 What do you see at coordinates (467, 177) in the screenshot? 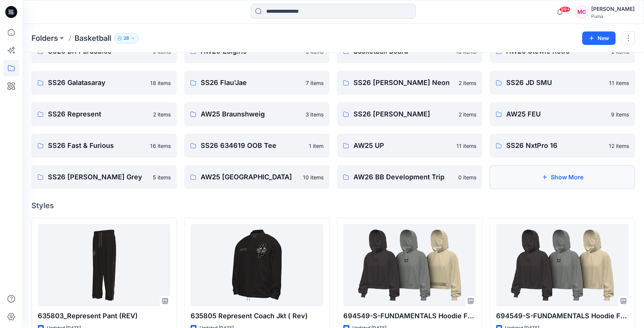
I see `p: 0 items` at bounding box center [467, 177].